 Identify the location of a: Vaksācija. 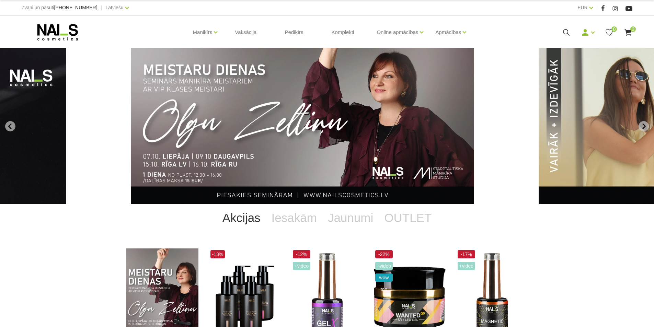
(245, 32).